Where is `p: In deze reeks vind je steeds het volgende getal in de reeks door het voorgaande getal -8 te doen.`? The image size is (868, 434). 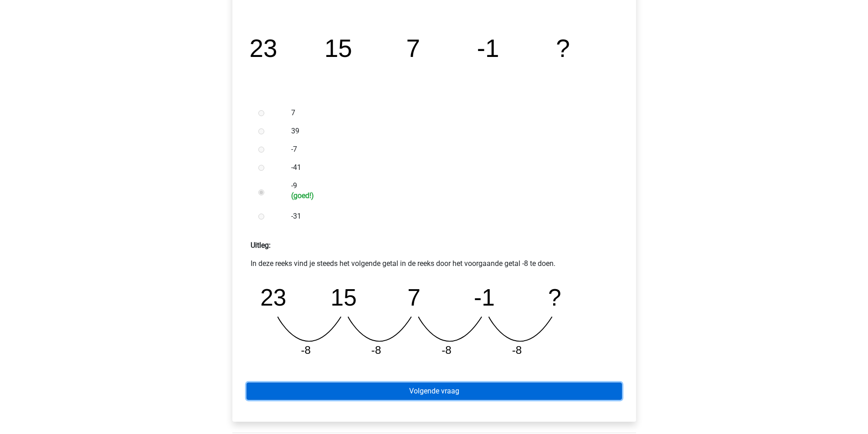
p: In deze reeks vind je steeds het volgende getal in de reeks door het voorgaande getal -8 te doen. is located at coordinates (434, 264).